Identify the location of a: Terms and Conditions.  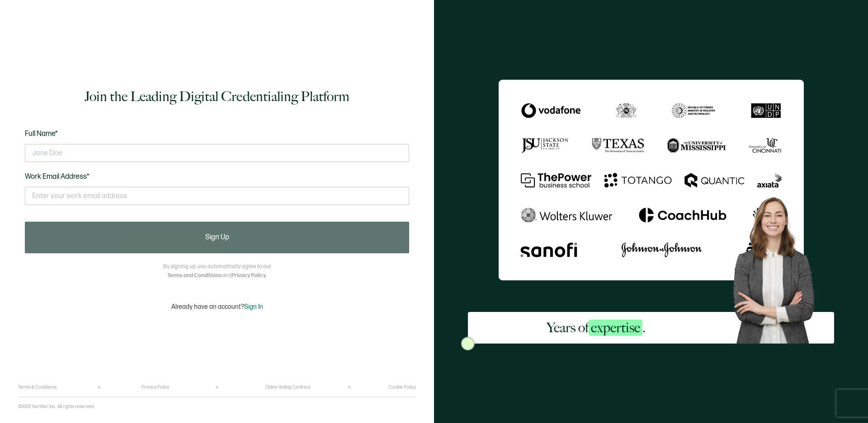
(194, 275).